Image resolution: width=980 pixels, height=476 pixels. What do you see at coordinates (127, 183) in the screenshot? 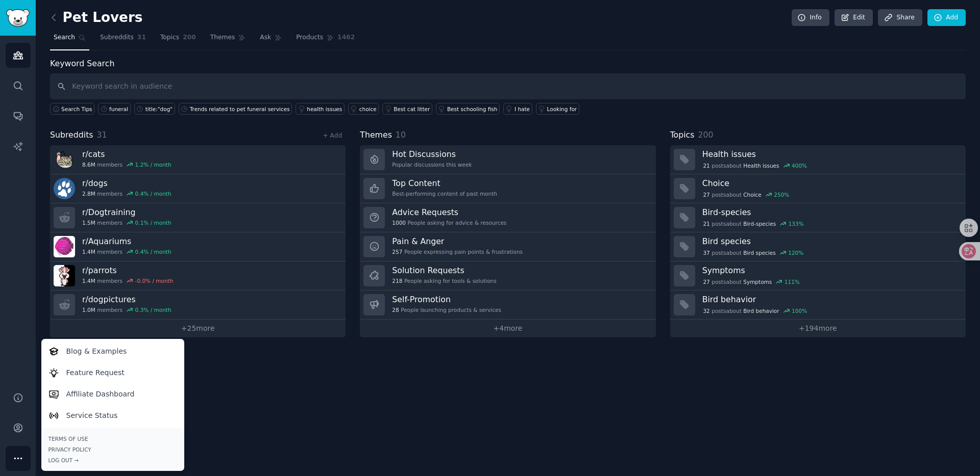
I see `h3: r/ dogs` at bounding box center [127, 183].